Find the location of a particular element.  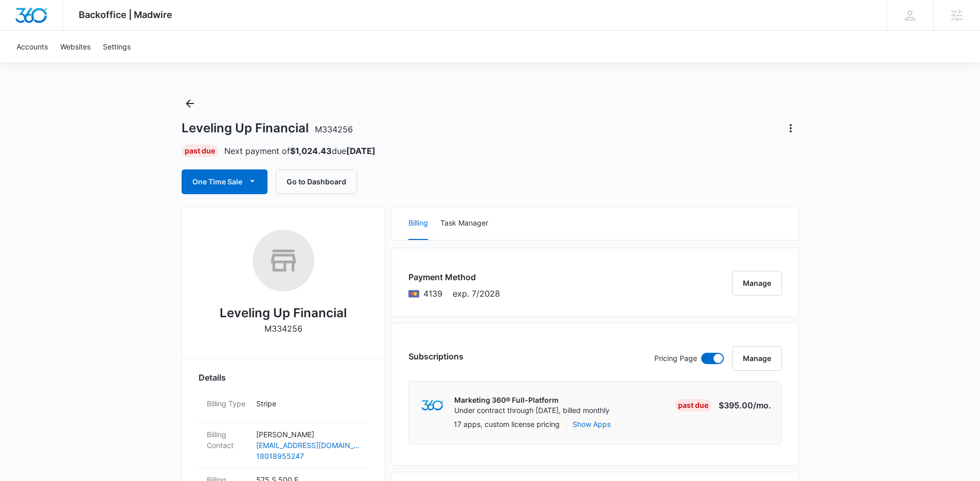

p: Stripe is located at coordinates (308, 403).